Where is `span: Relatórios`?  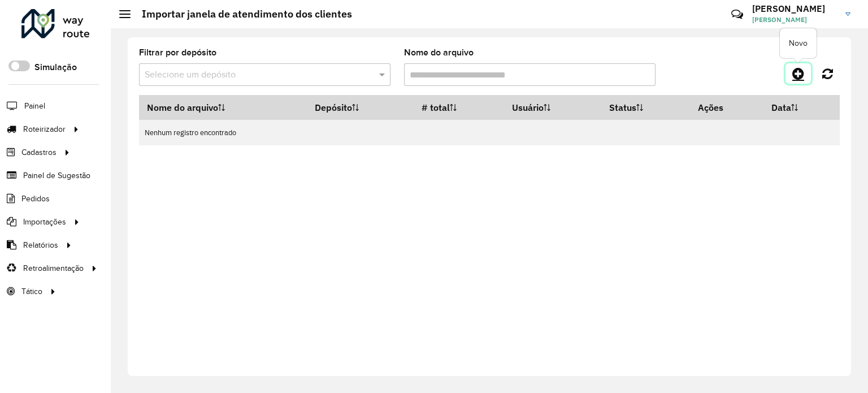 span: Relatórios is located at coordinates (41, 245).